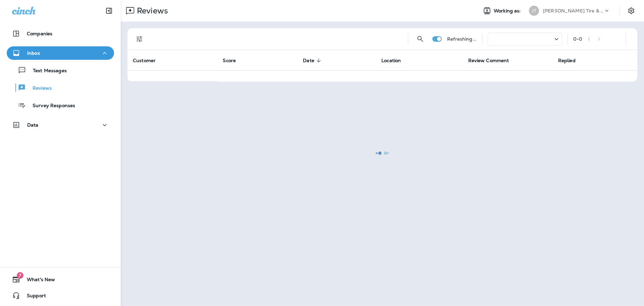  What do you see at coordinates (61, 34) in the screenshot?
I see `button: Companies` at bounding box center [61, 34].